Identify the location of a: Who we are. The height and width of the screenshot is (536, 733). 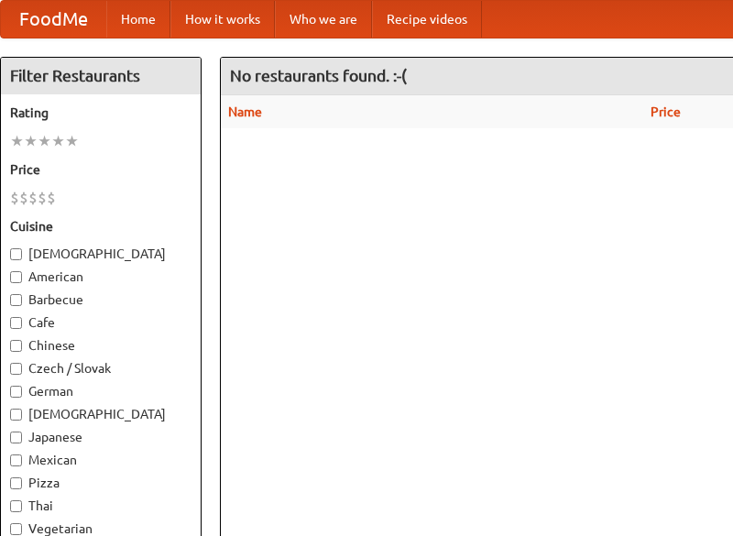
(323, 19).